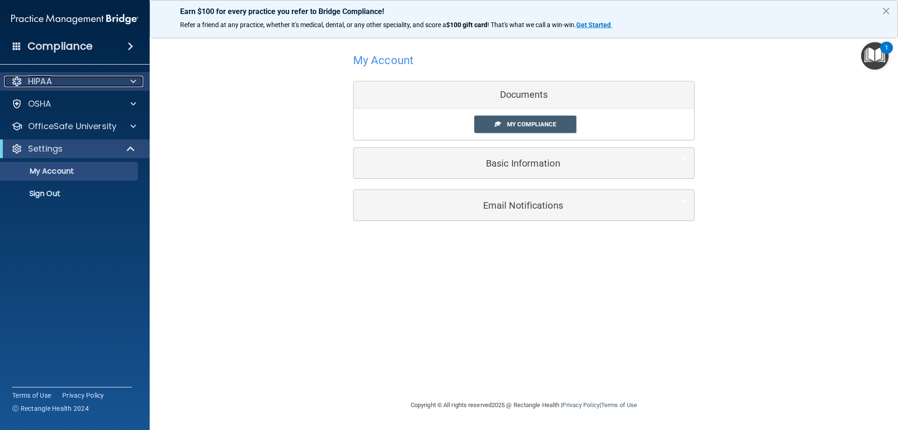 The height and width of the screenshot is (430, 898). I want to click on img: PMB logo, so click(75, 19).